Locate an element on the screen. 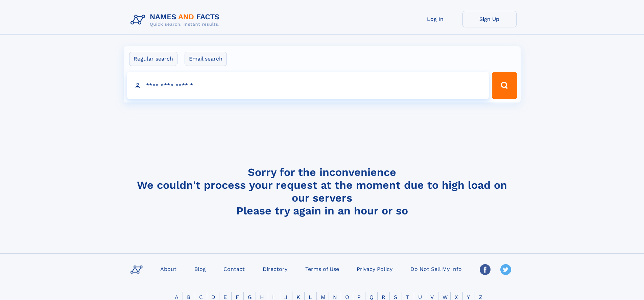 This screenshot has height=300, width=644. input: search input is located at coordinates (308, 86).